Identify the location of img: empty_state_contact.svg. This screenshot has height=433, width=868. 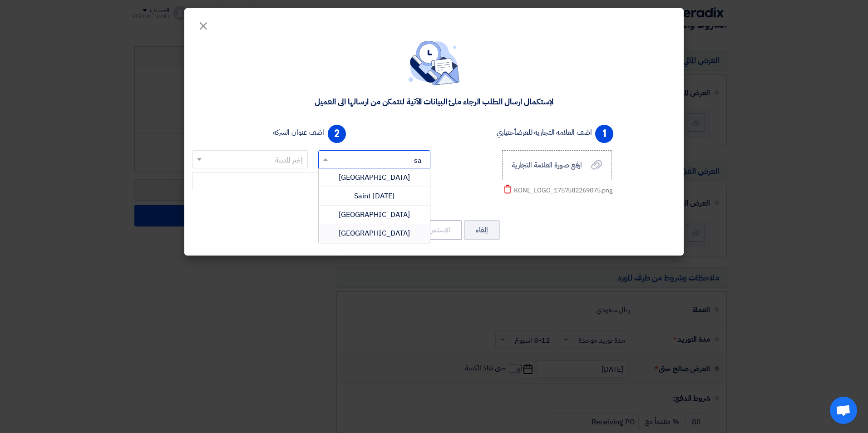
(434, 63).